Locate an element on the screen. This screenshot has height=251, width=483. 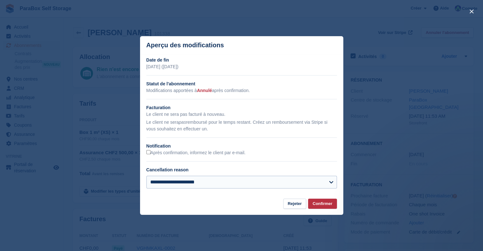
h2: Date de fin is located at coordinates (242, 60).